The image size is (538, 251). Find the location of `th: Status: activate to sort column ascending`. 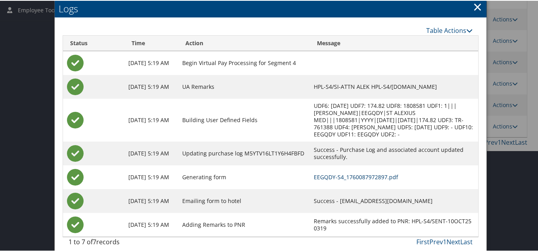

th: Status: activate to sort column ascending is located at coordinates (94, 42).